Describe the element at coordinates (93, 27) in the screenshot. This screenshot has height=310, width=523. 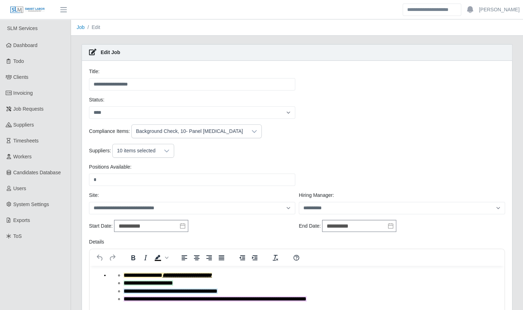
I see `li: Edit` at that location.